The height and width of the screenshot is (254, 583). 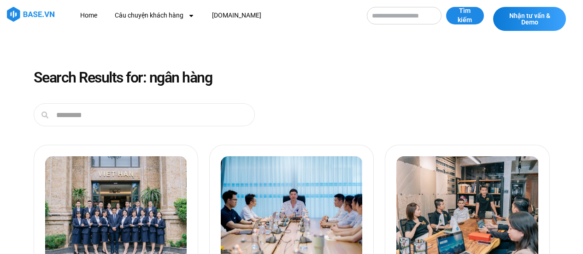 I want to click on a: Câu chuyện khách hàng, so click(x=155, y=15).